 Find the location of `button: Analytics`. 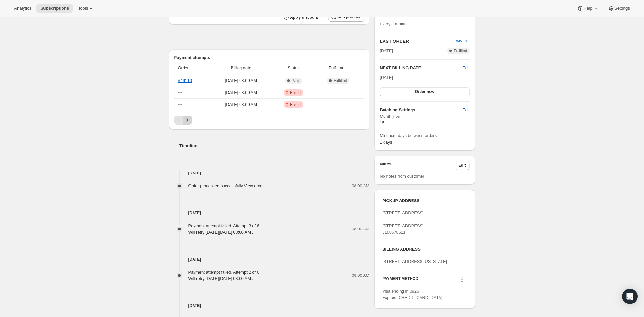

button: Analytics is located at coordinates (22, 8).